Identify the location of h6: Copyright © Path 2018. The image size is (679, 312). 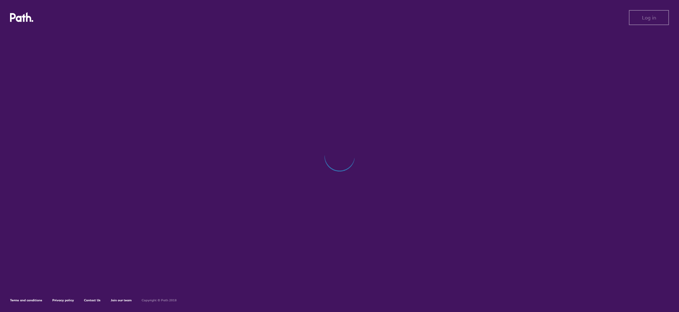
(159, 300).